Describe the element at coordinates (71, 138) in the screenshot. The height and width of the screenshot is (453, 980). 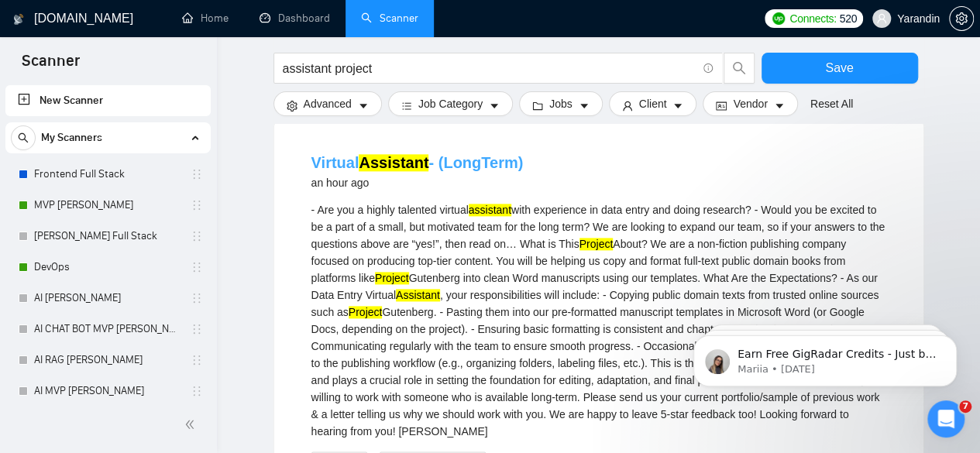
I see `span: My Scanners` at that location.